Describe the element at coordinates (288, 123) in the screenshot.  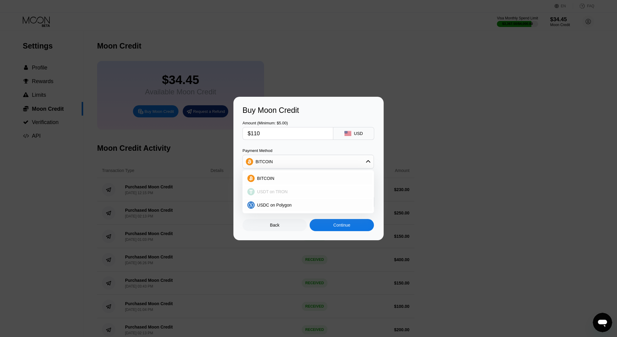
I see `div: Amount (Minimum: $5.00)` at that location.